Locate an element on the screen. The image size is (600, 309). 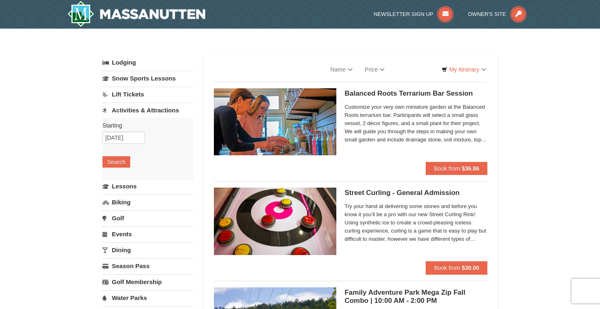
a: Dining is located at coordinates (148, 249).